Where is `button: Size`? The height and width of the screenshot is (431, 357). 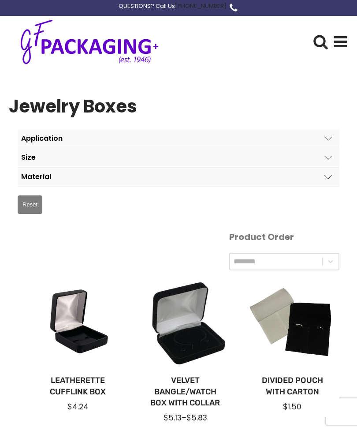
button: Size is located at coordinates (179, 157).